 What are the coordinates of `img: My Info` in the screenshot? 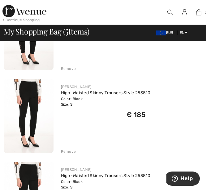 It's located at (184, 12).